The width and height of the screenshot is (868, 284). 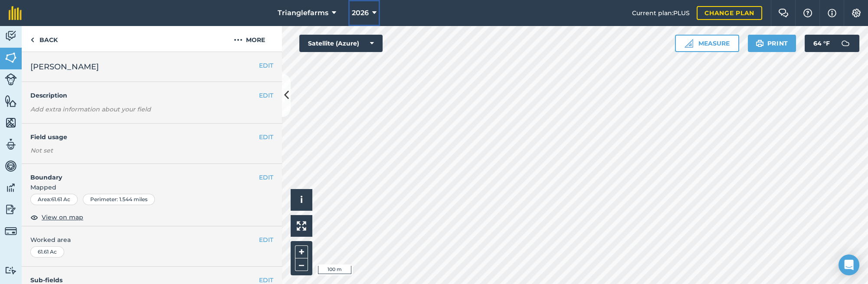 What do you see at coordinates (808, 13) in the screenshot?
I see `img: A question mark icon` at bounding box center [808, 13].